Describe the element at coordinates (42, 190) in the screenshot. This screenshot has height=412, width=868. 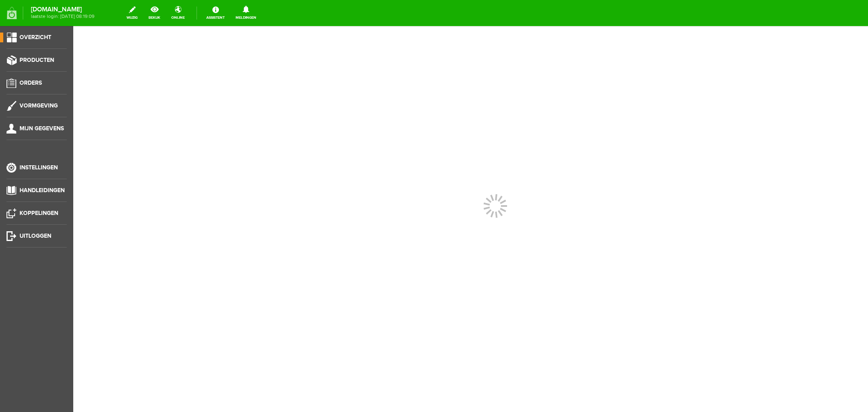
I see `span: Handleidingen` at that location.